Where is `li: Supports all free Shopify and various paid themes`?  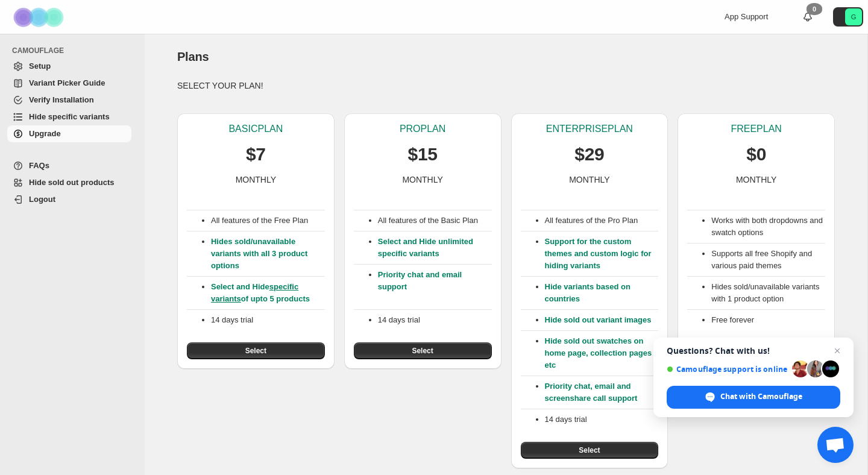 li: Supports all free Shopify and various paid themes is located at coordinates (768, 260).